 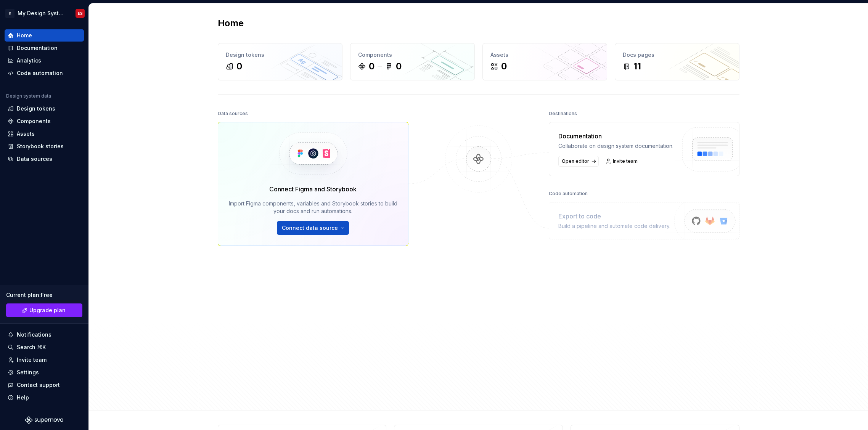 I want to click on div: Settings, so click(x=28, y=373).